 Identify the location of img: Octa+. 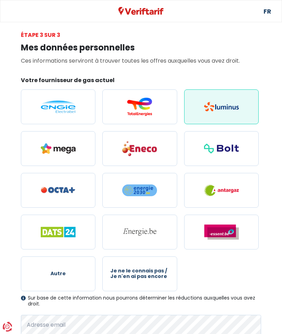
(58, 190).